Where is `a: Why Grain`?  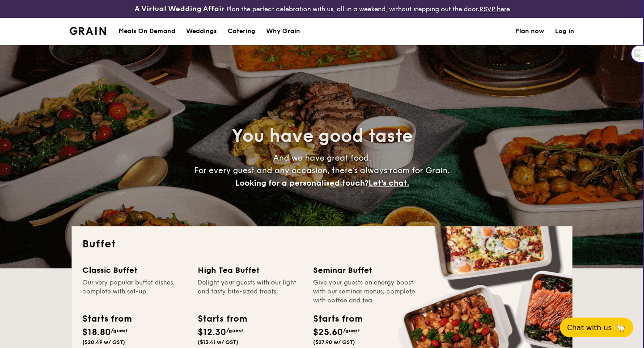 a: Why Grain is located at coordinates (283, 31).